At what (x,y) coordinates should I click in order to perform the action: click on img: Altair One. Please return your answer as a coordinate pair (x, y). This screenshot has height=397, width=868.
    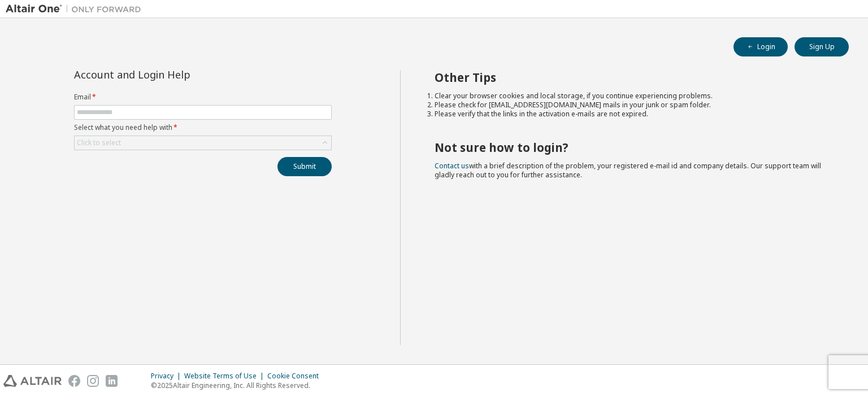
    Looking at the image, I should click on (76, 9).